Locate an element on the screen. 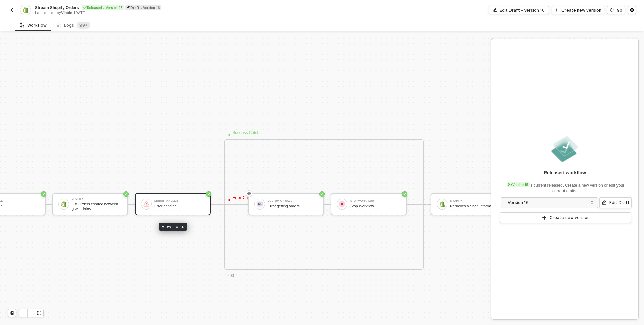 Image resolution: width=644 pixels, height=325 pixels. div: Error getting orders is located at coordinates (293, 206).